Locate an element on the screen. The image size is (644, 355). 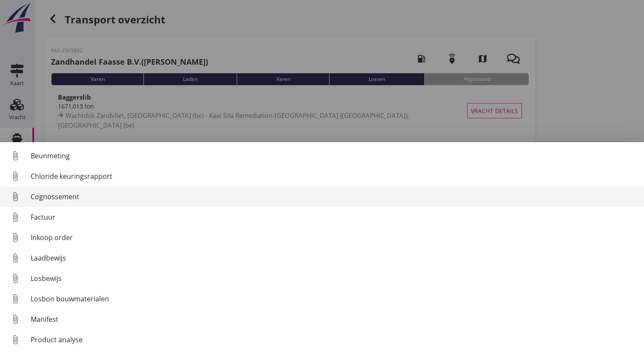
div: Inkoop order is located at coordinates (334, 238).